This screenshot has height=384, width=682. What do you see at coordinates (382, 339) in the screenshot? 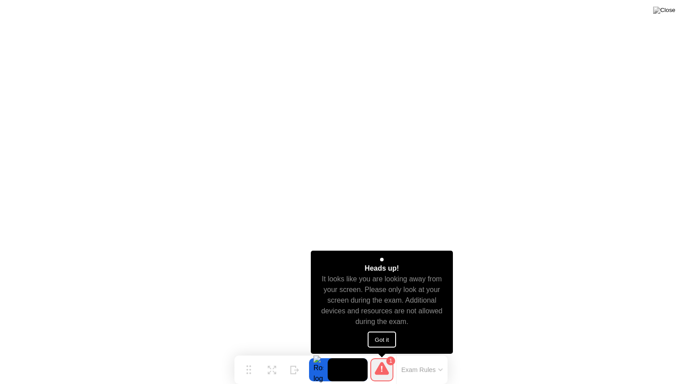
I see `button: Got it` at bounding box center [382, 339].